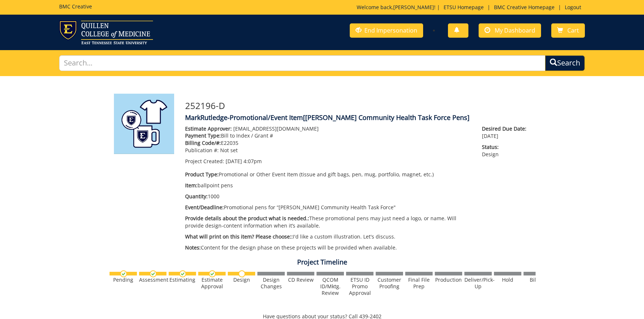 This screenshot has width=644, height=319. I want to click on span: Product Type:, so click(202, 174).